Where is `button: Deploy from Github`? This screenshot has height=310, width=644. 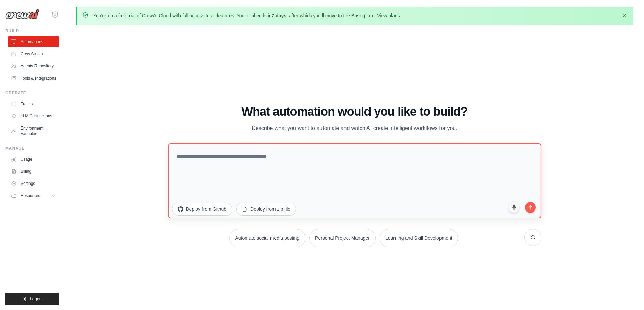
button: Deploy from Github is located at coordinates (202, 209).